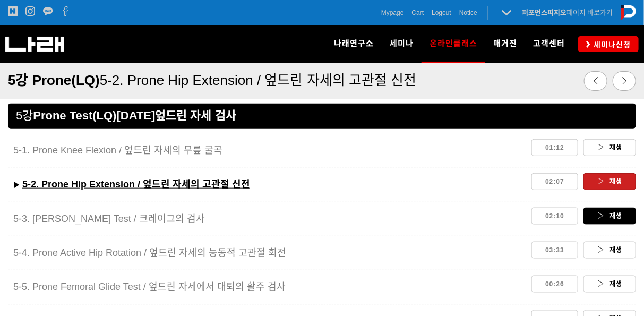 The image size is (644, 316). I want to click on span: Mypage, so click(393, 13).